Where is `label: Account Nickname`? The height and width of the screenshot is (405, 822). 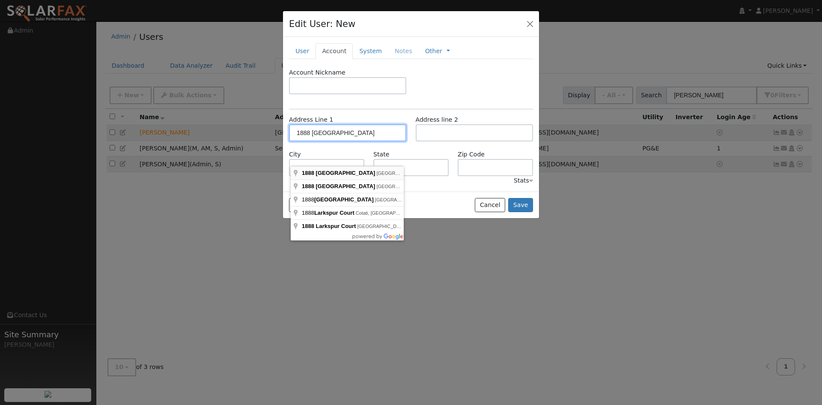
label: Account Nickname is located at coordinates (317, 72).